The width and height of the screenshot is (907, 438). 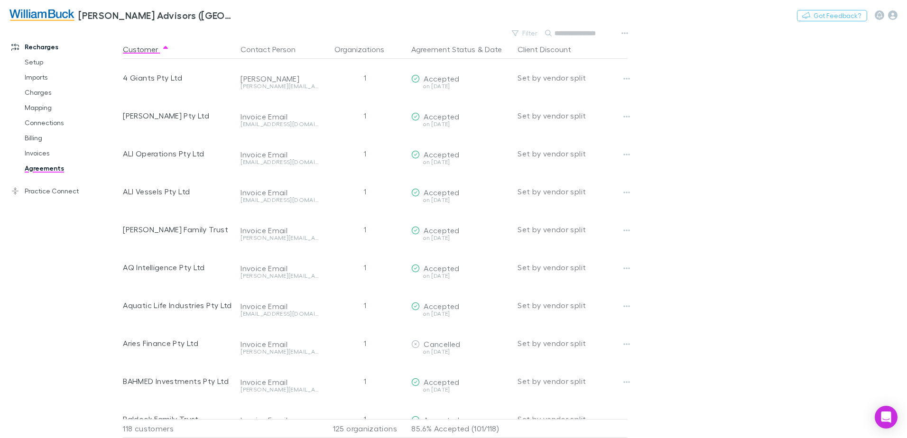 I want to click on button: Organizations, so click(x=365, y=49).